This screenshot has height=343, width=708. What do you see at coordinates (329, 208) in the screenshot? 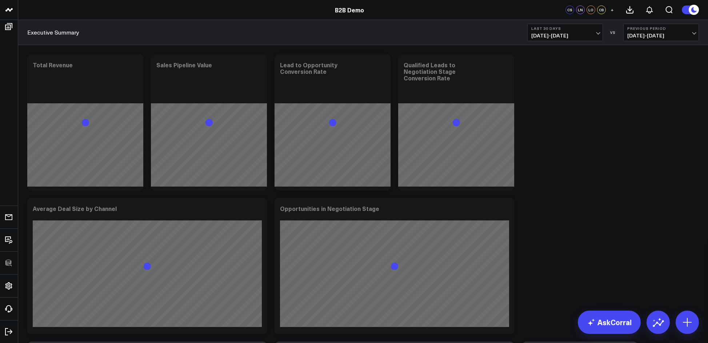
I see `div: Opportunities in Negotiation Stage` at bounding box center [329, 208].